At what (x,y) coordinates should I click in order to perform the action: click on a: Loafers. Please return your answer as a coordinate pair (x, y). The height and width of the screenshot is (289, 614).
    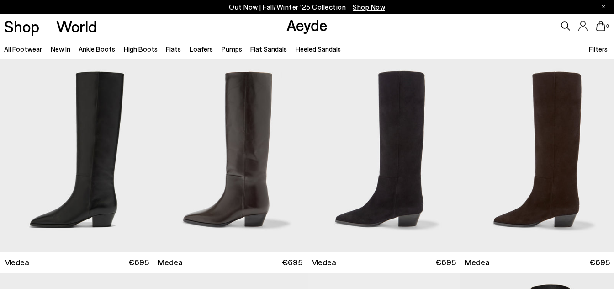
    Looking at the image, I should click on (201, 49).